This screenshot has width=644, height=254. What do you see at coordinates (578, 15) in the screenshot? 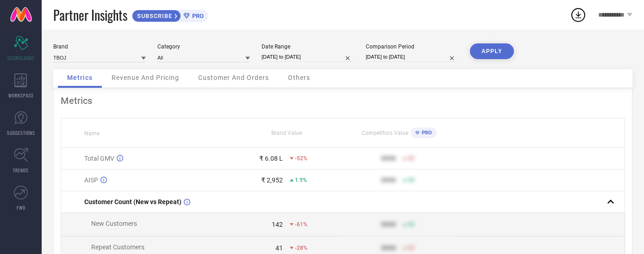
I see `div: Open download list` at bounding box center [578, 15].